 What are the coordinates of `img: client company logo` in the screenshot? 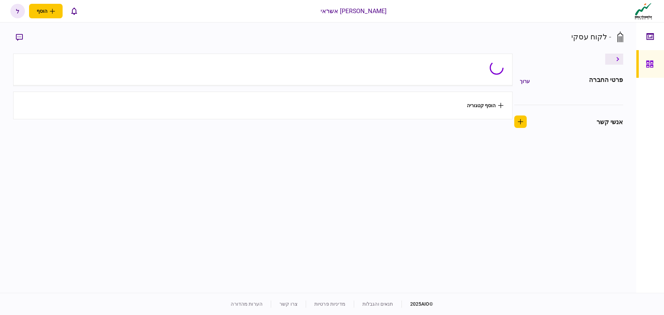 It's located at (644, 11).